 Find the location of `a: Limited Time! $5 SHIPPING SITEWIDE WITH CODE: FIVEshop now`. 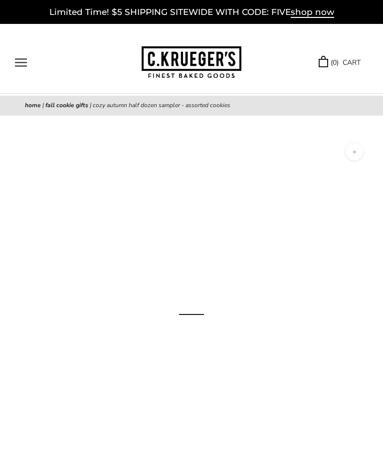

a: Limited Time! $5 SHIPPING SITEWIDE WITH CODE: FIVEshop now is located at coordinates (191, 12).